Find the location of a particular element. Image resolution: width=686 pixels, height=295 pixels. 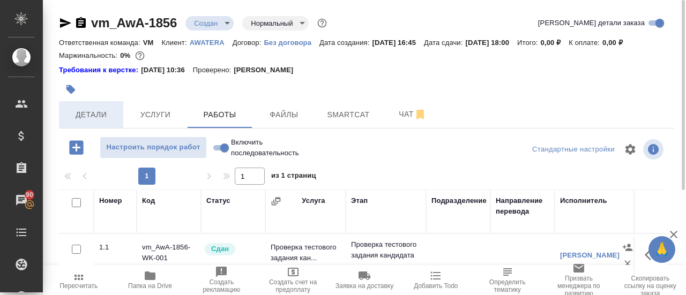

button: Создать счет на предоплату is located at coordinates (292, 280).